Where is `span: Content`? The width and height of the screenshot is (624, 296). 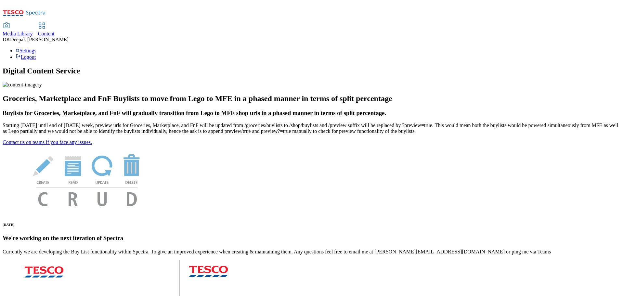
span: Content is located at coordinates (46, 33).